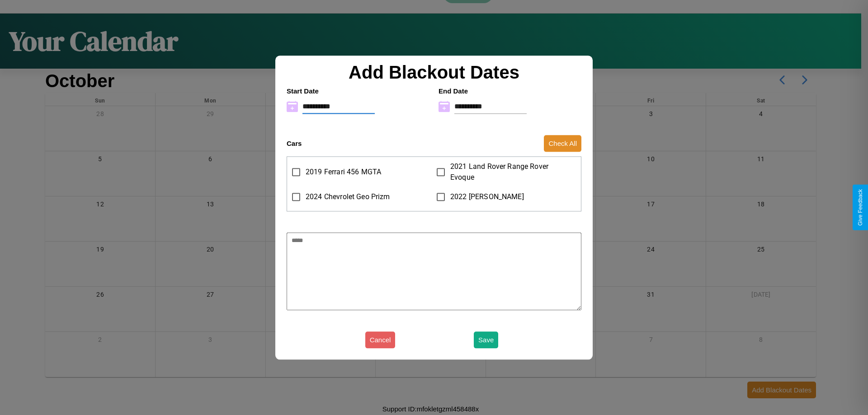 The width and height of the screenshot is (868, 415). Describe the element at coordinates (486, 339) in the screenshot. I see `button: Save` at that location.